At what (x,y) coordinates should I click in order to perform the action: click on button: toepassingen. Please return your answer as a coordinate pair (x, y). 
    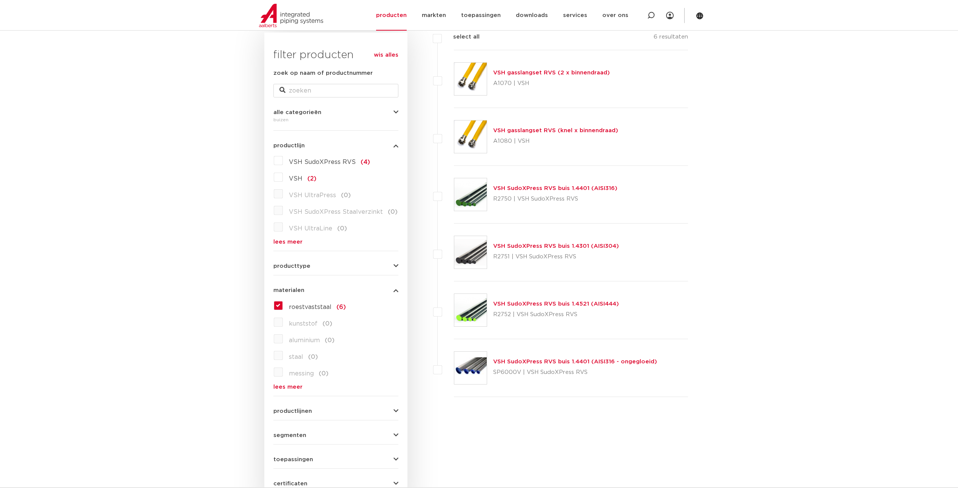
    Looking at the image, I should click on (336, 459).